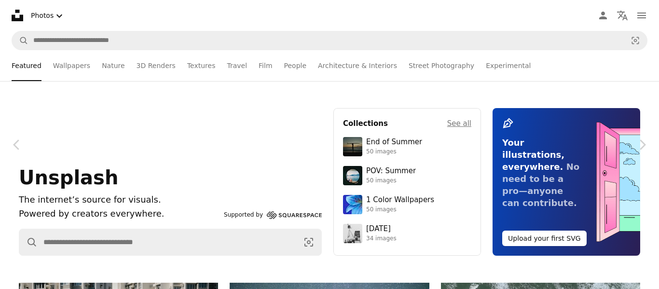  I want to click on a: See all, so click(460, 124).